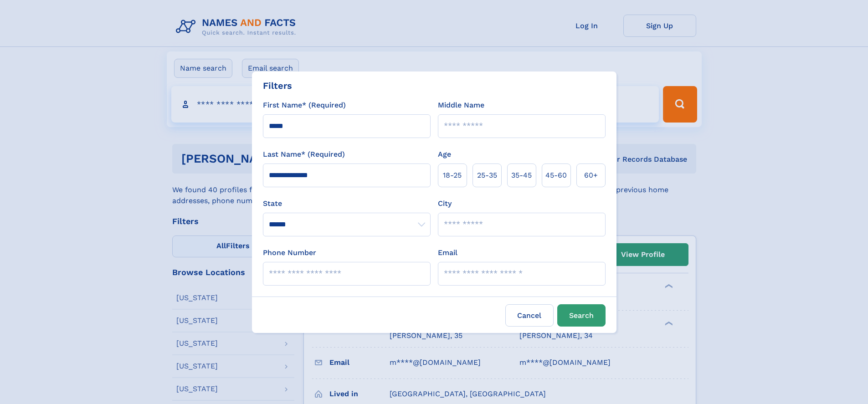  I want to click on span: 45‑60, so click(556, 175).